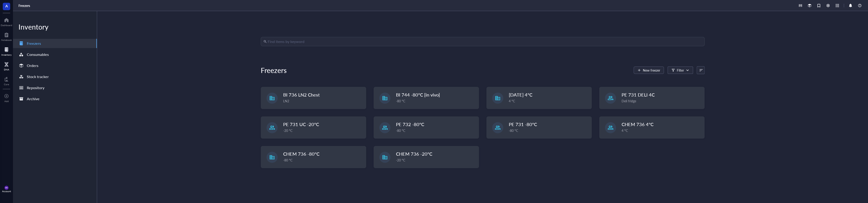 This screenshot has height=203, width=868. I want to click on div: Dashboard, so click(6, 25).